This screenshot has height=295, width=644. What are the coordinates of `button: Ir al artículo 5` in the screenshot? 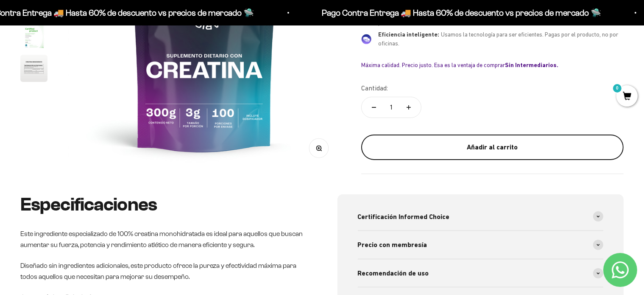 It's located at (34, 36).